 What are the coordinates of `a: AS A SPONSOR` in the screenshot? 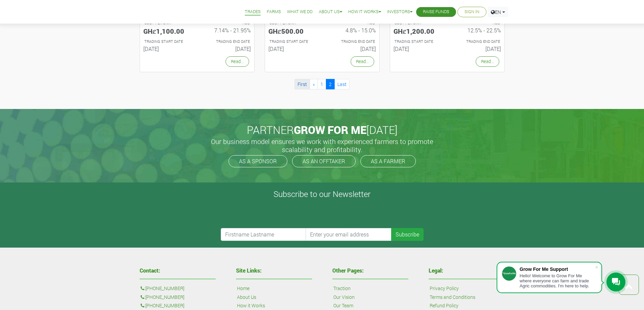 It's located at (258, 162).